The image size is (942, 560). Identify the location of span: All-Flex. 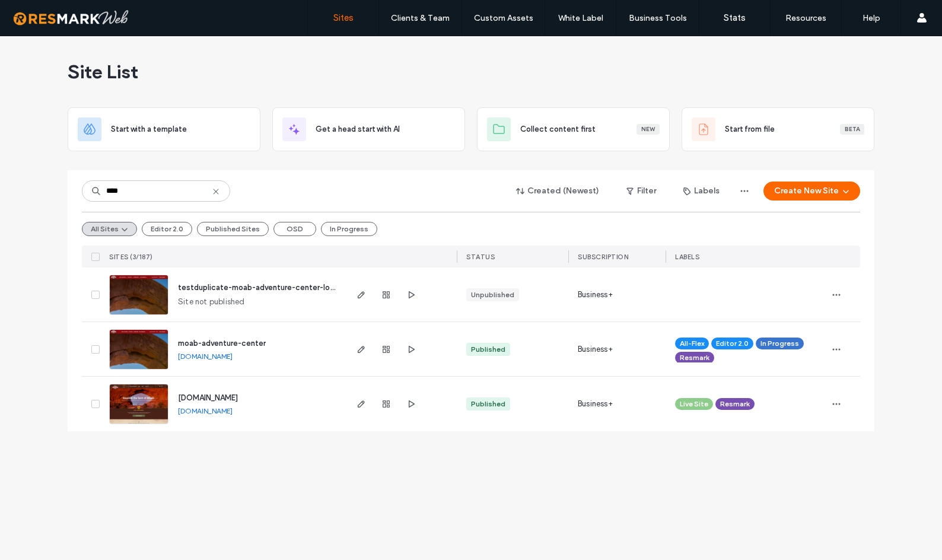
(691, 344).